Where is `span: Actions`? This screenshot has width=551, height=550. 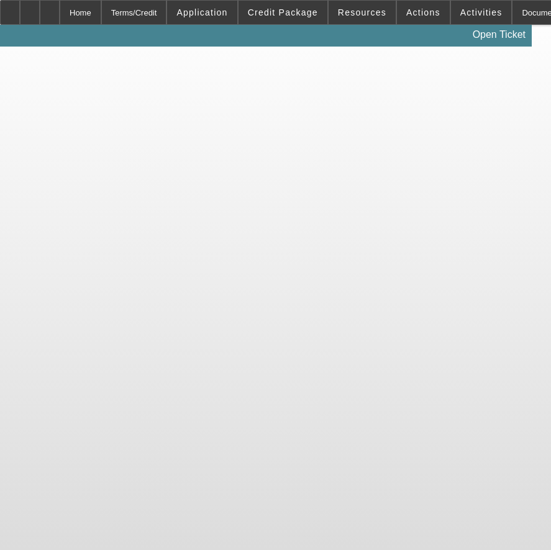 span: Actions is located at coordinates (423, 12).